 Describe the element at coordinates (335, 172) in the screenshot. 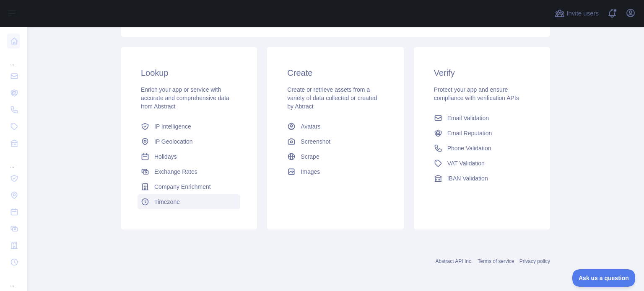

I see `a: Images` at that location.